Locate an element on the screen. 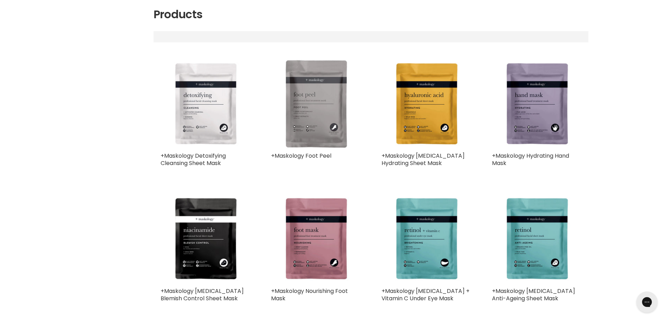 This screenshot has height=322, width=668. button: Gorgias live chat is located at coordinates (14, 13).